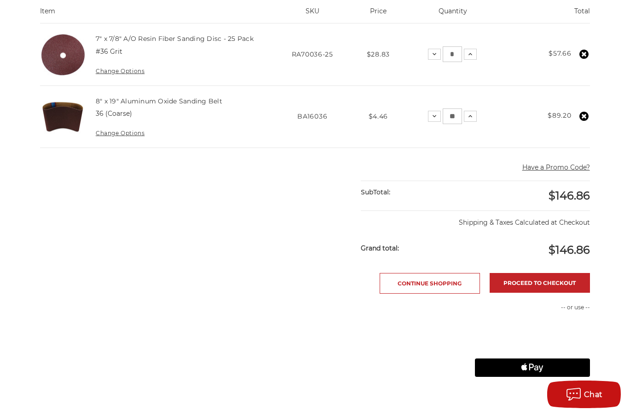 Image resolution: width=630 pixels, height=415 pixels. What do you see at coordinates (312, 54) in the screenshot?
I see `span: RA70036-25` at bounding box center [312, 54].